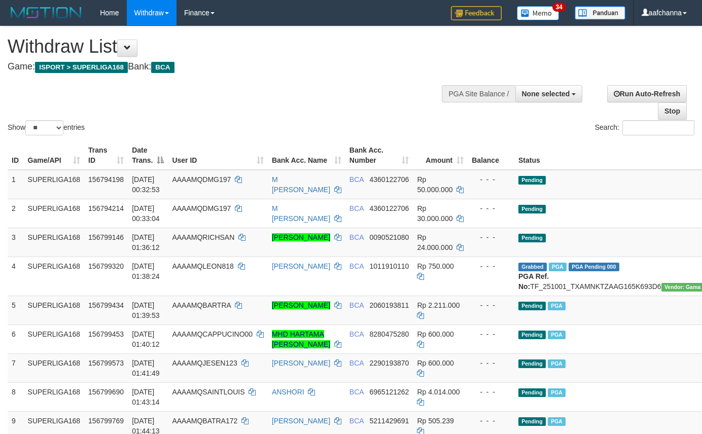 Image resolution: width=702 pixels, height=434 pixels. Describe the element at coordinates (16, 213) in the screenshot. I see `td: 2` at that location.